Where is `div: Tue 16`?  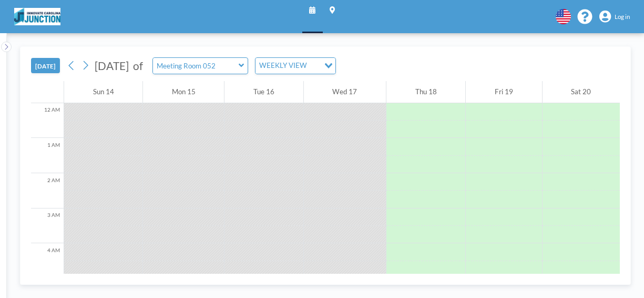
div: Tue 16 is located at coordinates (264, 92).